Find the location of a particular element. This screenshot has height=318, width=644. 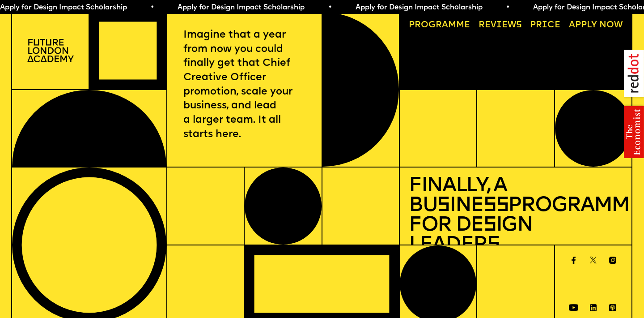

a: Apply now is located at coordinates (595, 26).